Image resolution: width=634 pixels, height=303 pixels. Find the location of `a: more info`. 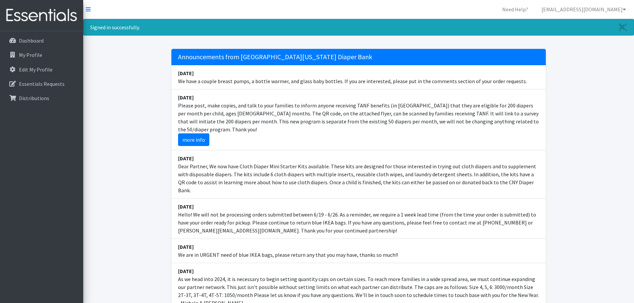

a: more info is located at coordinates (194, 140).